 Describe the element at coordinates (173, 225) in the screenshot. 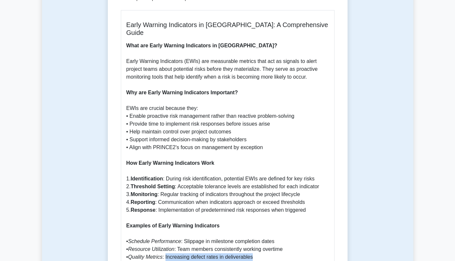

I see `b: Examples of Early Warning Indicators` at that location.